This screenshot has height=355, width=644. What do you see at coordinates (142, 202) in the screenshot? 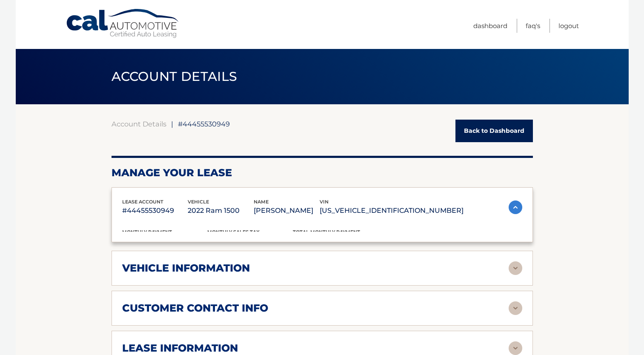
I see `span: lease account` at bounding box center [142, 202].